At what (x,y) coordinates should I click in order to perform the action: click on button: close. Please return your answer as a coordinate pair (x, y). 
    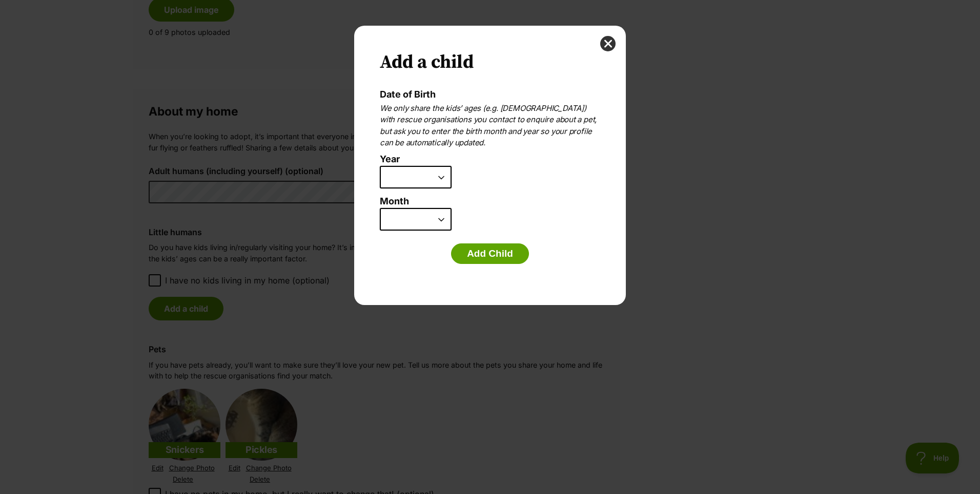
    Looking at the image, I should click on (608, 43).